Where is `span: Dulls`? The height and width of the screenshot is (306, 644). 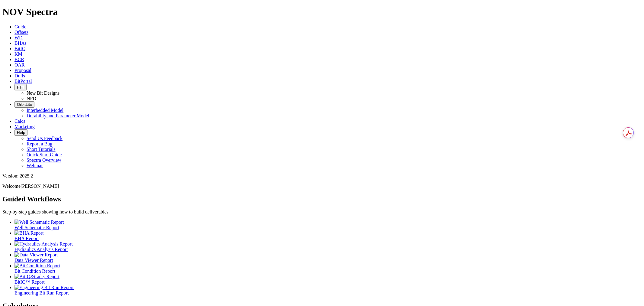
span: Dulls is located at coordinates (20, 76).